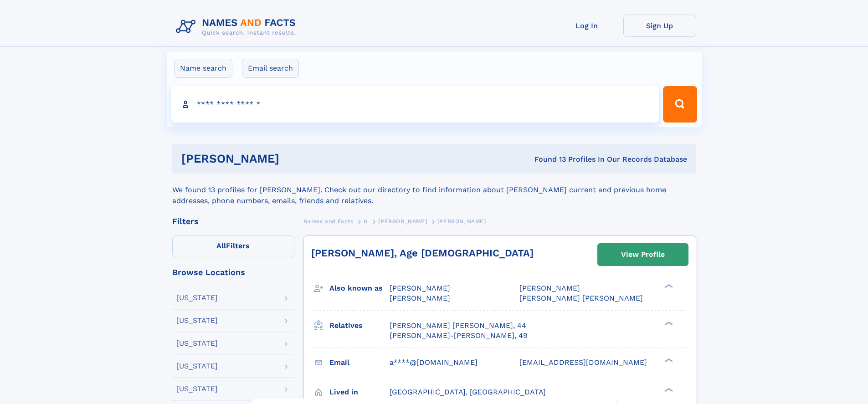 The image size is (868, 404). I want to click on img: Logo Names and Facts, so click(238, 27).